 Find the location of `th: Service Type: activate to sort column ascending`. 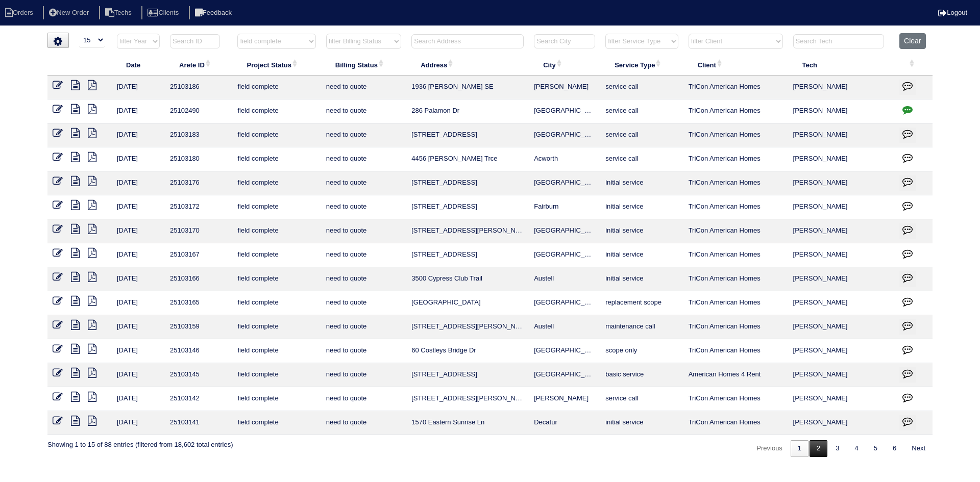

th: Service Type: activate to sort column ascending is located at coordinates (642, 65).